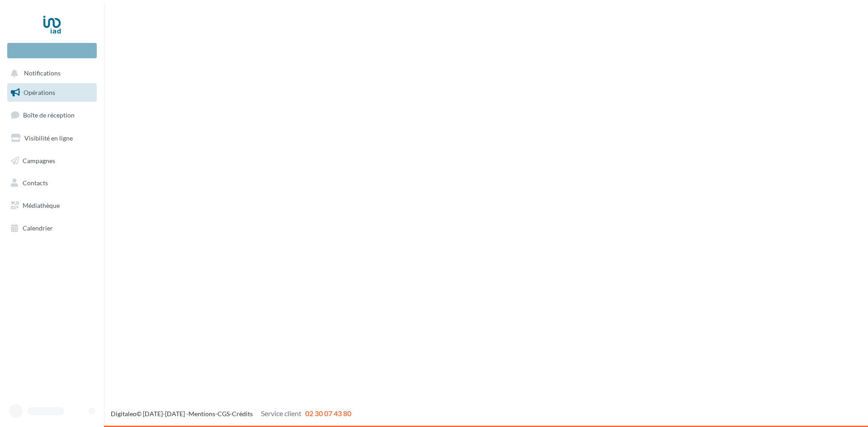 The width and height of the screenshot is (868, 427). I want to click on span: Boîte de réception, so click(49, 115).